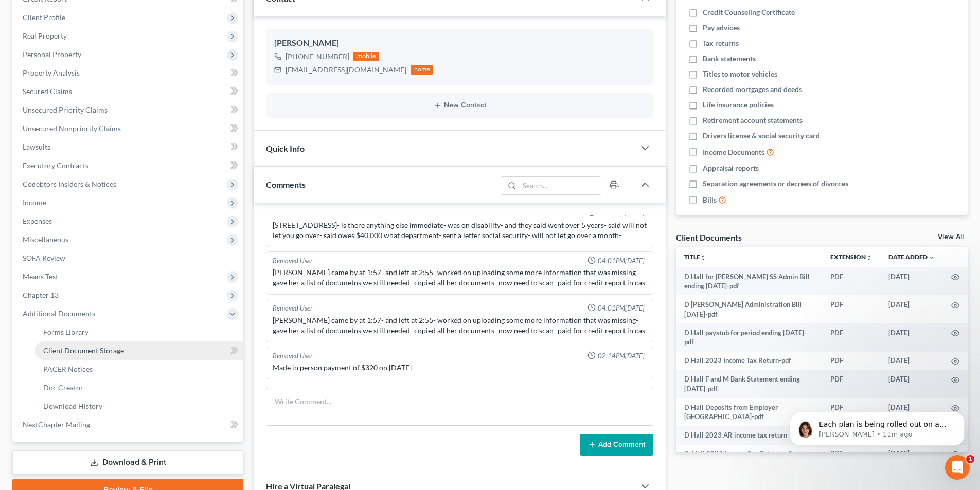 The height and width of the screenshot is (490, 980). What do you see at coordinates (68, 368) in the screenshot?
I see `span: PACER Notices` at bounding box center [68, 368].